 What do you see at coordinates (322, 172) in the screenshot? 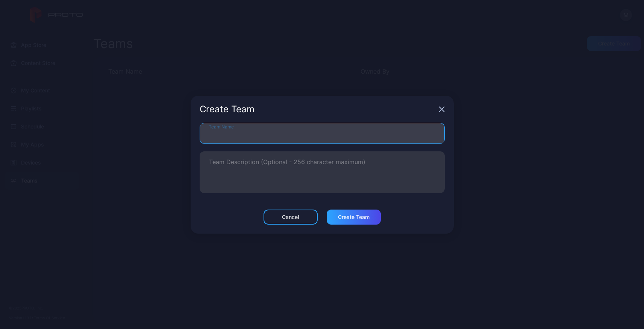
I see `textarea: Team Description (Optional - 256 character maximum)` at bounding box center [322, 172].